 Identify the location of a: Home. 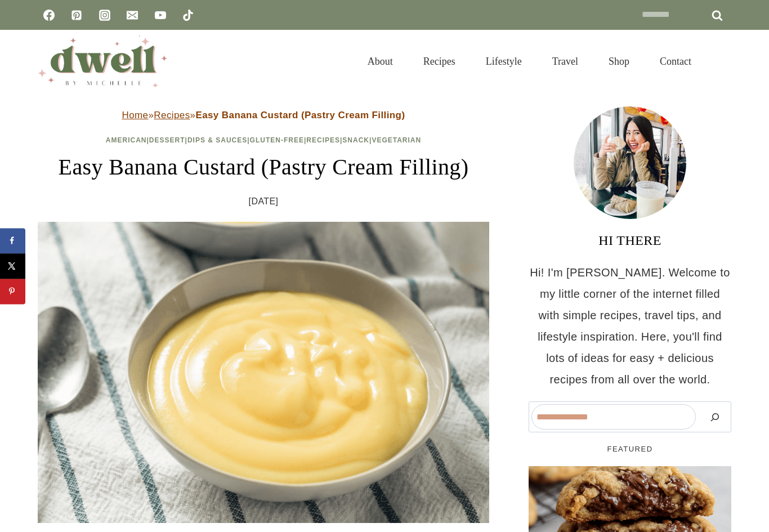
(135, 115).